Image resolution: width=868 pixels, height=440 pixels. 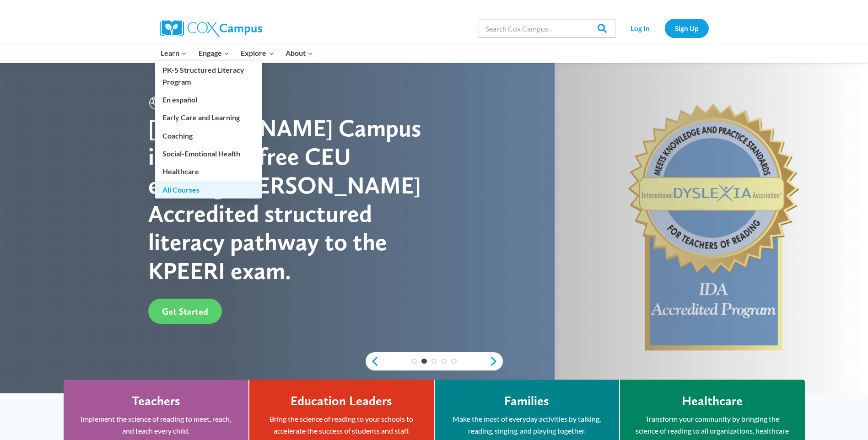 I want to click on img: Cox Campus, so click(x=211, y=28).